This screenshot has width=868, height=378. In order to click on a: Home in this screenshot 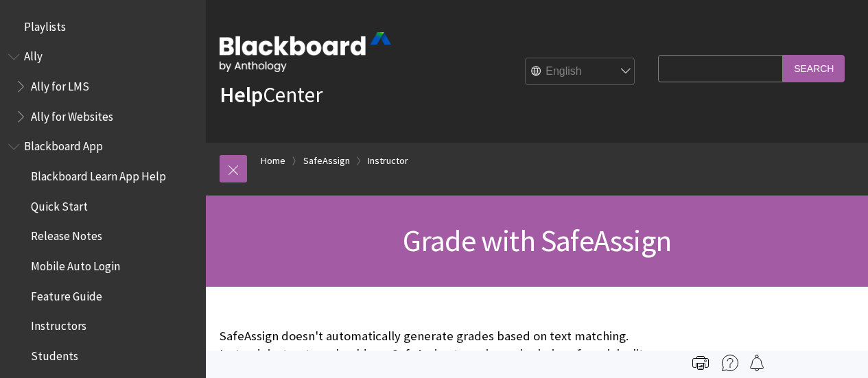, I will do `click(273, 160)`.